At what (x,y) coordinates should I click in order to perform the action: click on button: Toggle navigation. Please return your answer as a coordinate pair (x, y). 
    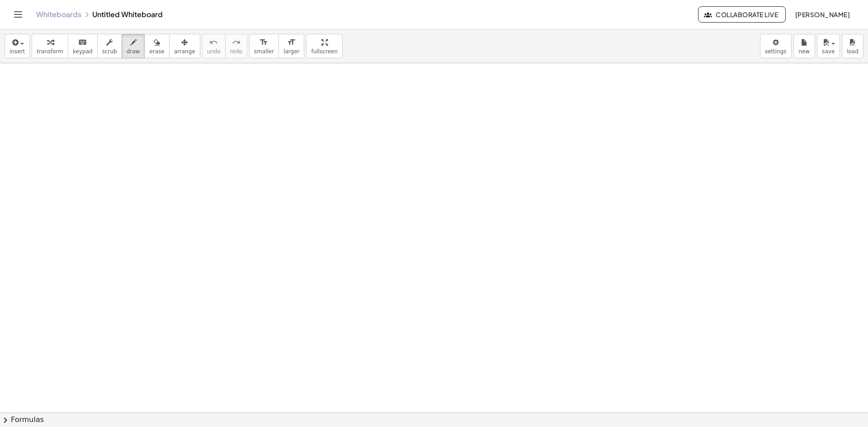
    Looking at the image, I should click on (18, 14).